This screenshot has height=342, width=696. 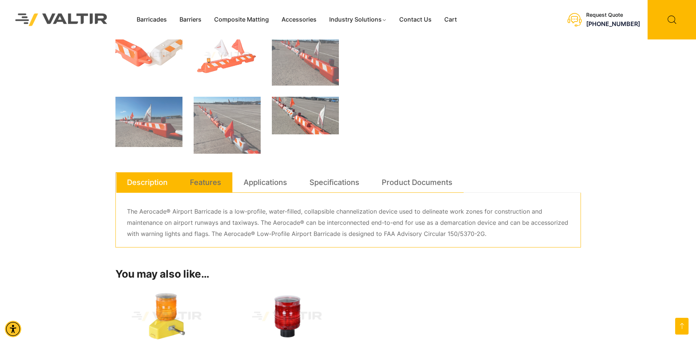 I want to click on img: Valtir Rentals, so click(x=61, y=19).